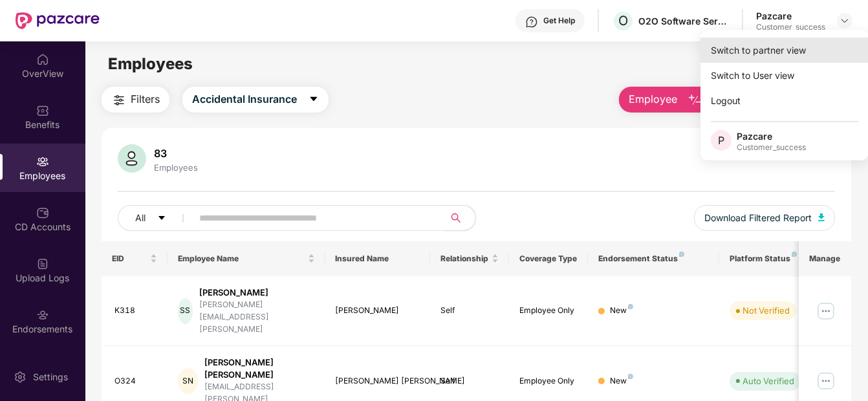 The height and width of the screenshot is (401, 868). What do you see at coordinates (150, 64) in the screenshot?
I see `span: Employees` at bounding box center [150, 64].